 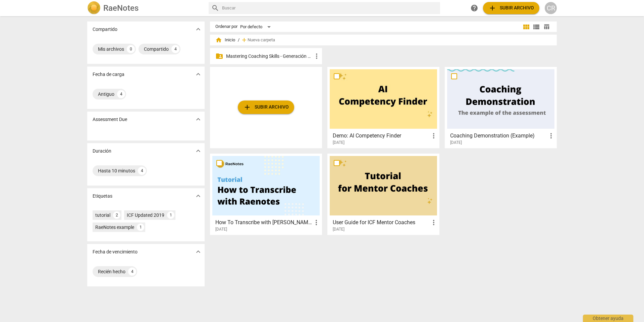 I want to click on h3: User Guide for ICF Mentor Coaches, so click(x=381, y=222).